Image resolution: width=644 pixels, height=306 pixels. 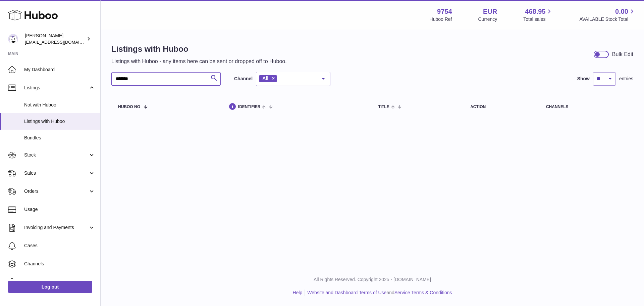 I want to click on span: My Dashboard, so click(x=60, y=69).